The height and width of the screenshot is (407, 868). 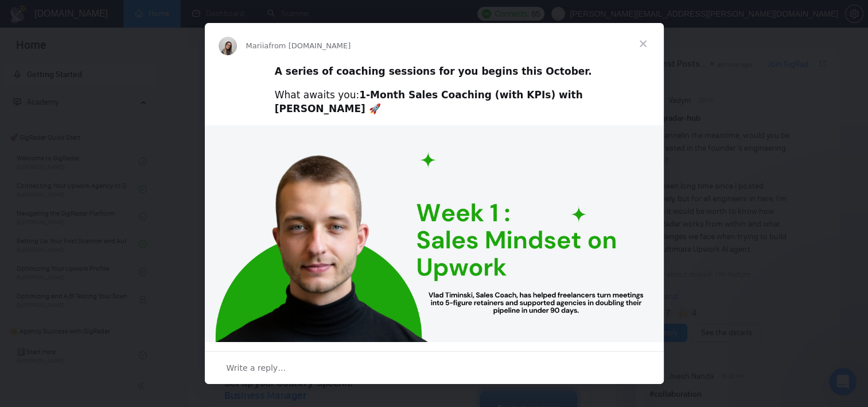 What do you see at coordinates (228, 46) in the screenshot?
I see `img: Profile image for Mariia` at bounding box center [228, 46].